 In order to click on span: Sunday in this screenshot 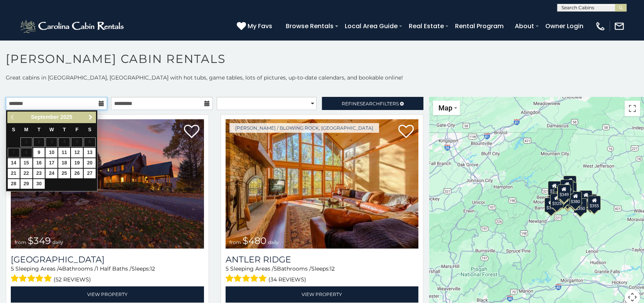, I will do `click(13, 130)`.